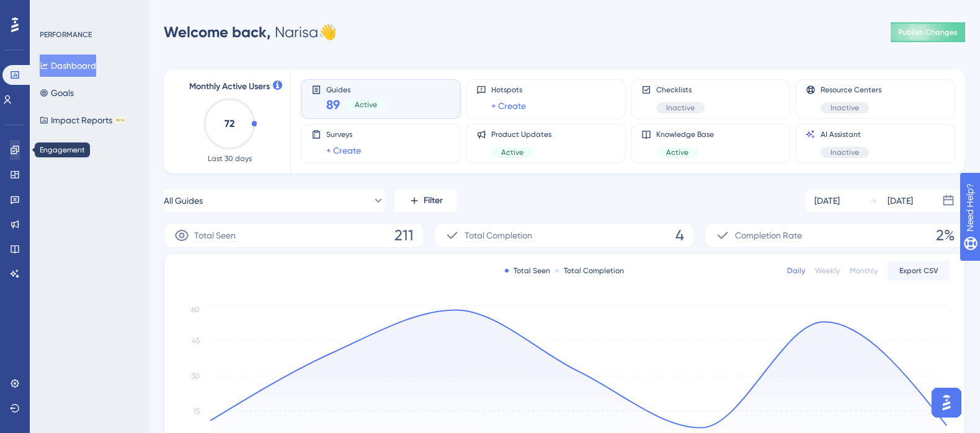 The height and width of the screenshot is (433, 980). What do you see at coordinates (498, 235) in the screenshot?
I see `span: Total Completion` at bounding box center [498, 235].